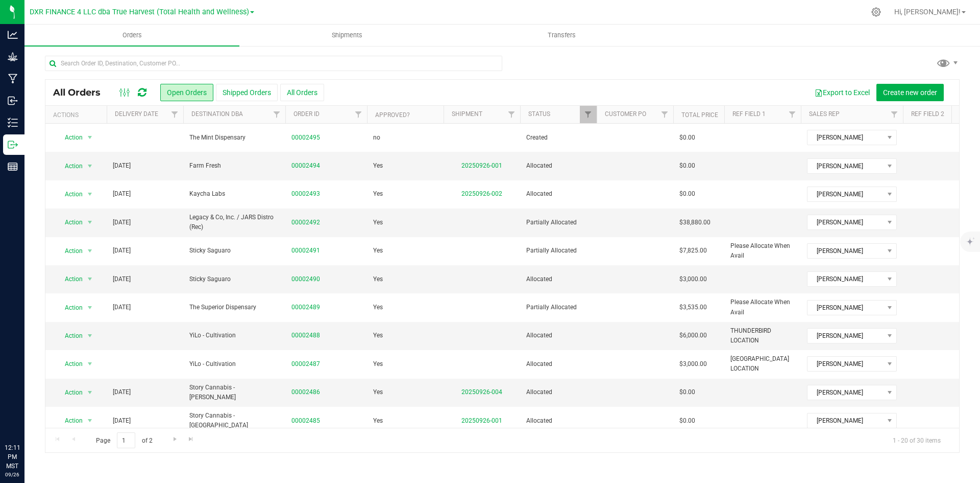 Image resolution: width=980 pixels, height=483 pixels. What do you see at coordinates (842, 93) in the screenshot?
I see `button: Export to Excel` at bounding box center [842, 93].